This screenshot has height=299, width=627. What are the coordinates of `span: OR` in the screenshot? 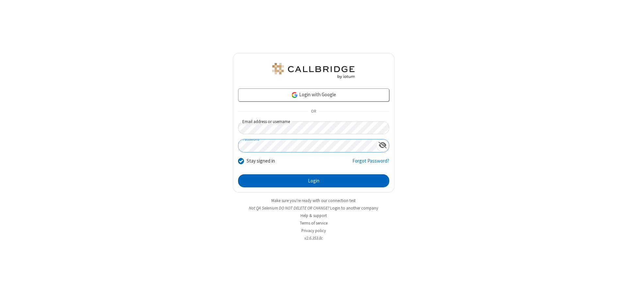 It's located at (314, 112).